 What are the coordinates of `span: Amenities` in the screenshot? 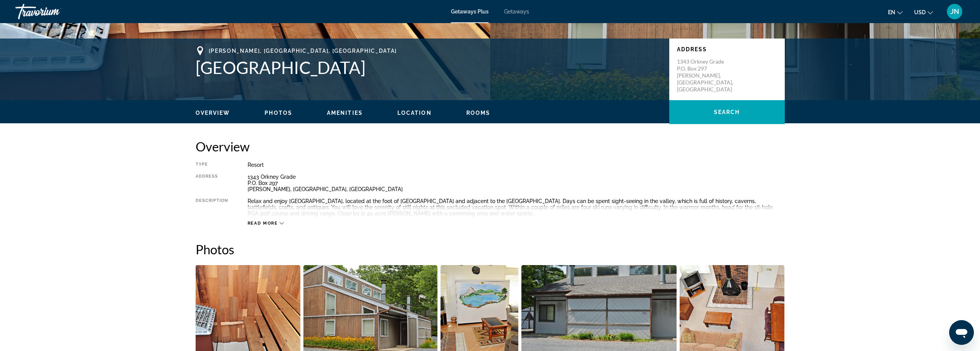 It's located at (344, 113).